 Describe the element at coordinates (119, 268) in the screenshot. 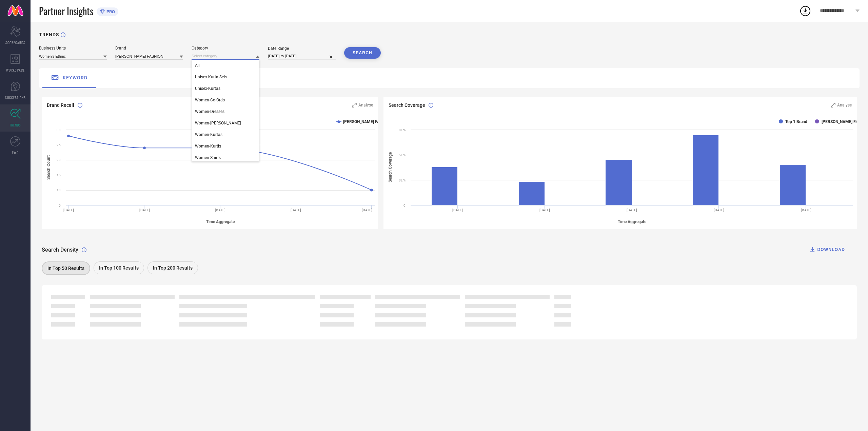

I see `span: In Top 100 Results` at that location.